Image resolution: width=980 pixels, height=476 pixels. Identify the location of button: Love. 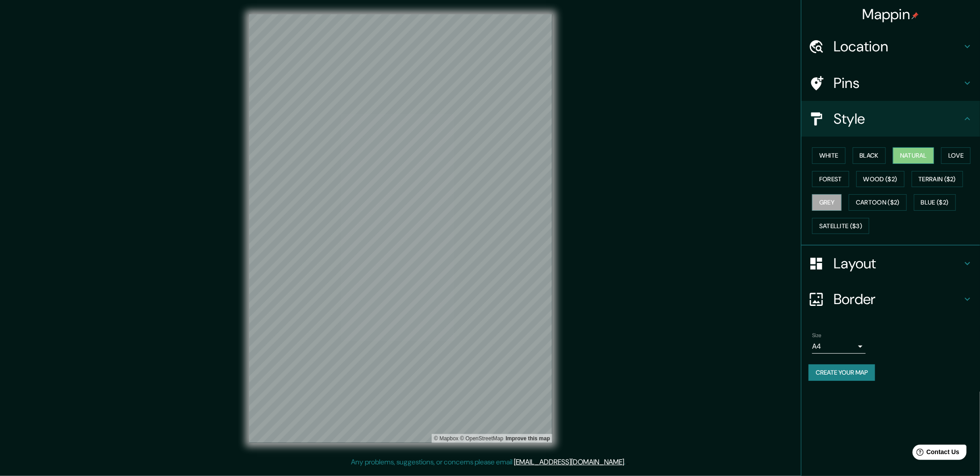
(957, 155).